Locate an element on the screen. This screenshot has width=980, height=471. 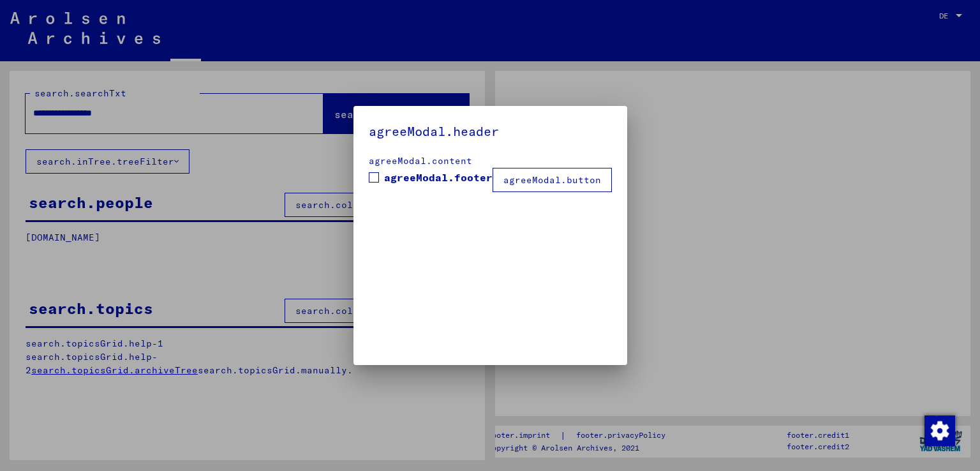
h5: agreeModal.header is located at coordinates (490, 132).